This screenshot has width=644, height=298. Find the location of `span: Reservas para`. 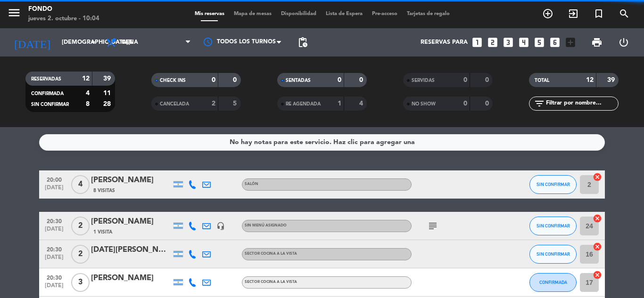

span: Reservas para is located at coordinates (444, 42).